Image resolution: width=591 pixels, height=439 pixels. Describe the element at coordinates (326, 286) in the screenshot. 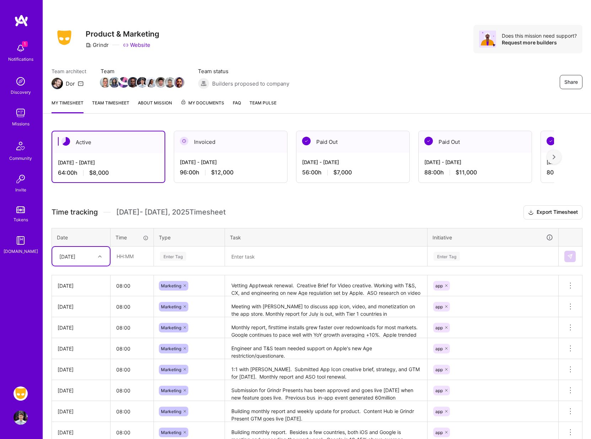

I see `textarea: Vetting Apptweak renewal. Creative Brief for Video creative. Working with T&S, CX, and engineerin...` at that location.